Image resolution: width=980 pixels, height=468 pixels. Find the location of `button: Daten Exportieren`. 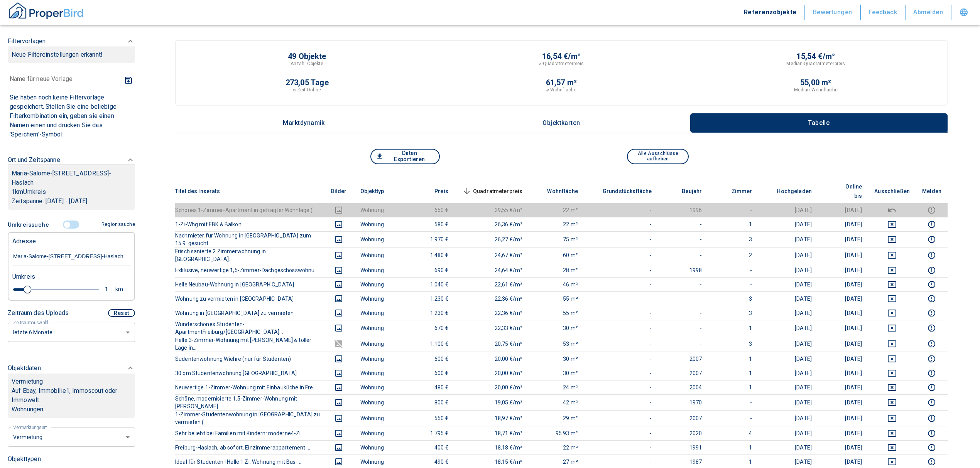

button: Daten Exportieren is located at coordinates (405, 157).